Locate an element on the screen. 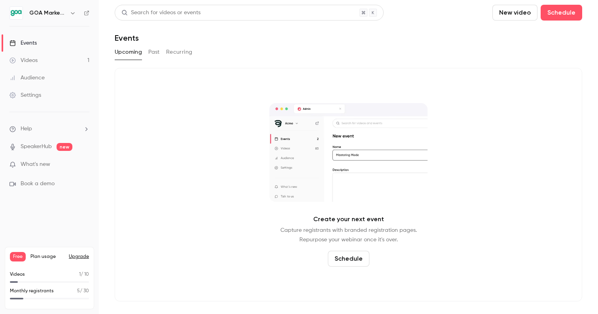 The height and width of the screenshot is (314, 598). p: Create your next event is located at coordinates (348, 219).